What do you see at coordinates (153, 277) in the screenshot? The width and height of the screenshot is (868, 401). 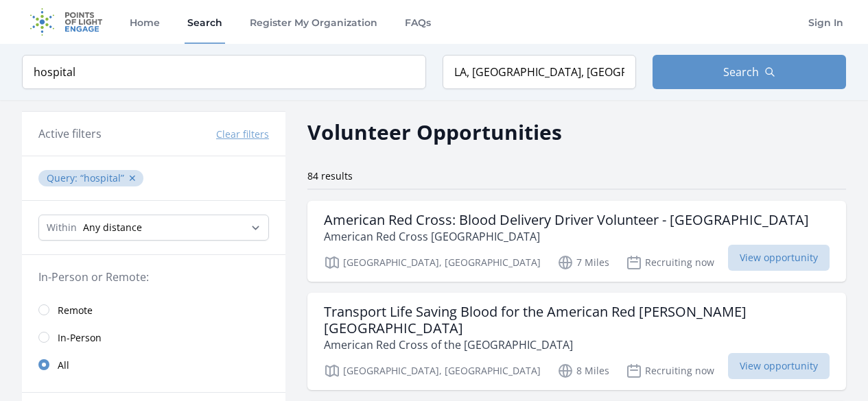 I see `legend: In-Person or Remote:` at bounding box center [153, 277].